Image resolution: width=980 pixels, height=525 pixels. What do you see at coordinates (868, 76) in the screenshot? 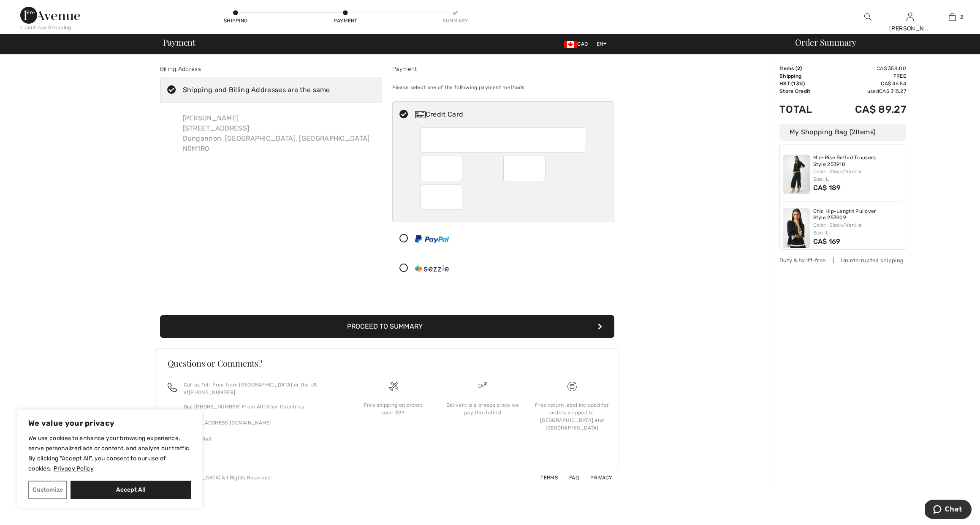
I see `td: Free` at bounding box center [868, 76].